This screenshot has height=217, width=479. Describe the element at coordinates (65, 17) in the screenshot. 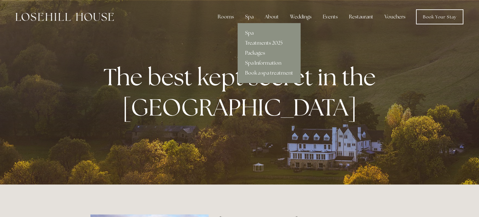

I see `img: Losehill House` at that location.